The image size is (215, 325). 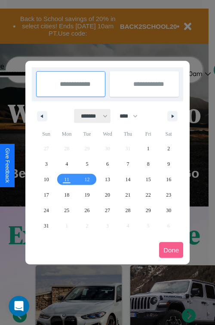 What do you see at coordinates (148, 195) in the screenshot?
I see `span: 22` at bounding box center [148, 195].